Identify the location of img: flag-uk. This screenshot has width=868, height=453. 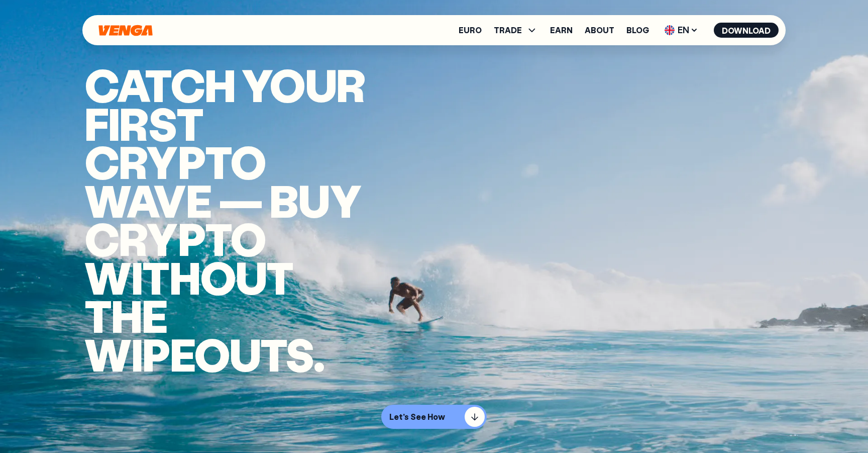
(670, 30).